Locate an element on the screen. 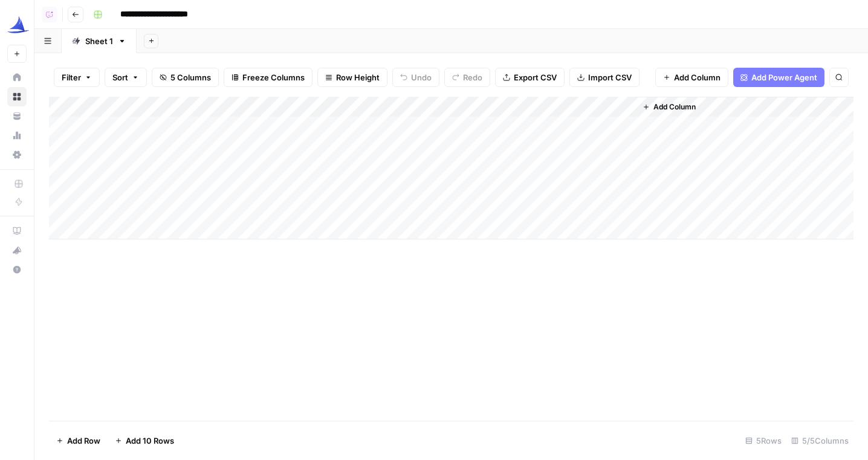  button: Filter is located at coordinates (77, 78).